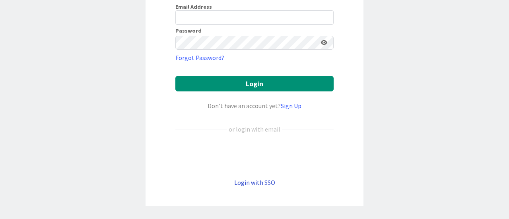 Image resolution: width=509 pixels, height=219 pixels. What do you see at coordinates (254, 182) in the screenshot?
I see `a: Login with SSO` at bounding box center [254, 182].